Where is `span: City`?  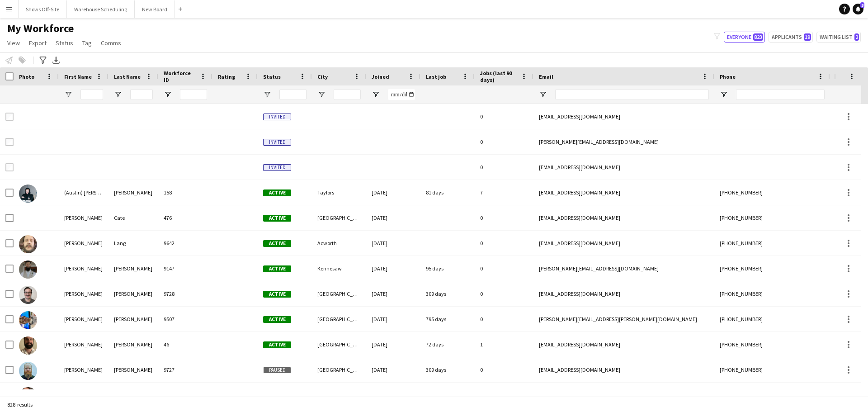
span: City is located at coordinates (323, 76).